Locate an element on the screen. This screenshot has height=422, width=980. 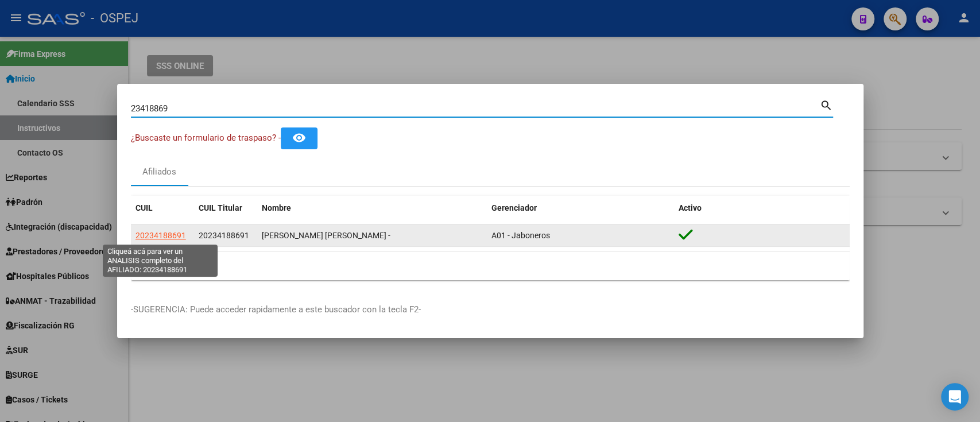
div: Afiliados is located at coordinates (159, 172).